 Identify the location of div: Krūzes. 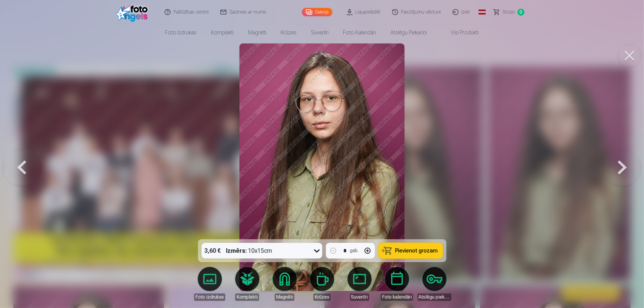
(322, 297).